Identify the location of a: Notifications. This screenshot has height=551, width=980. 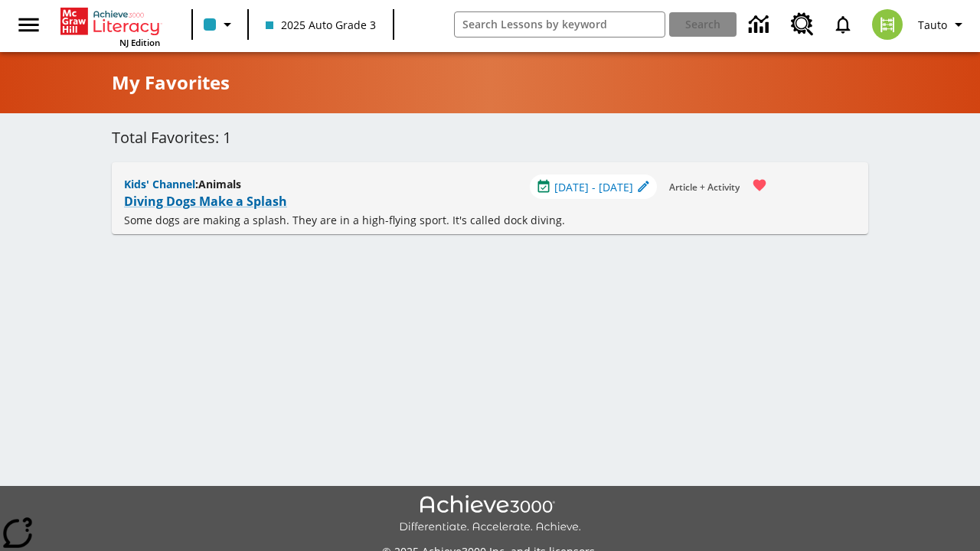
(843, 25).